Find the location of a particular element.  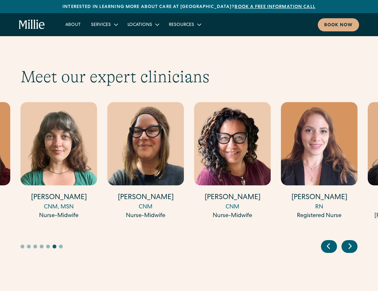

h2: Meet our expert clinicians is located at coordinates (189, 77).